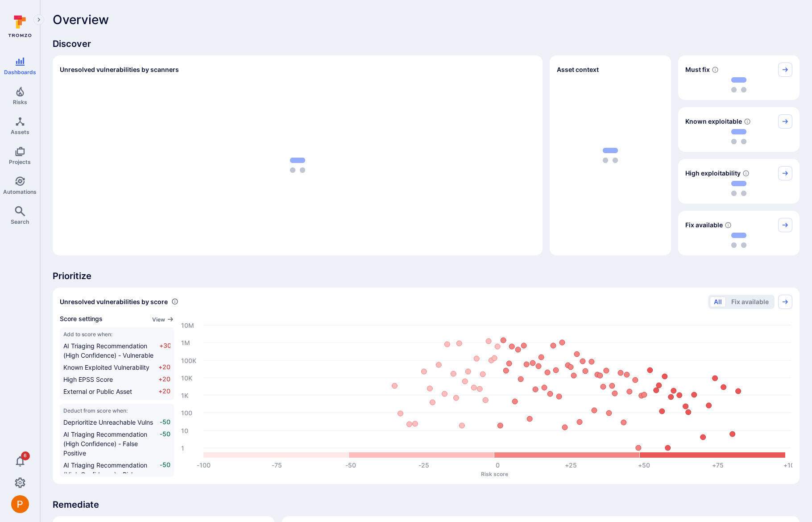 Image resolution: width=812 pixels, height=522 pixels. What do you see at coordinates (791, 464) in the screenshot?
I see `text: +100` at bounding box center [791, 464].